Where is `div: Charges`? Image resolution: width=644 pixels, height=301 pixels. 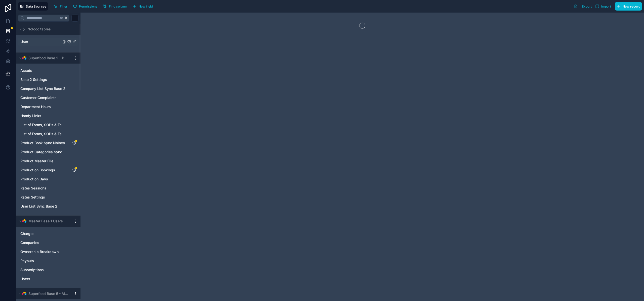
div: Charges is located at coordinates (48, 234).